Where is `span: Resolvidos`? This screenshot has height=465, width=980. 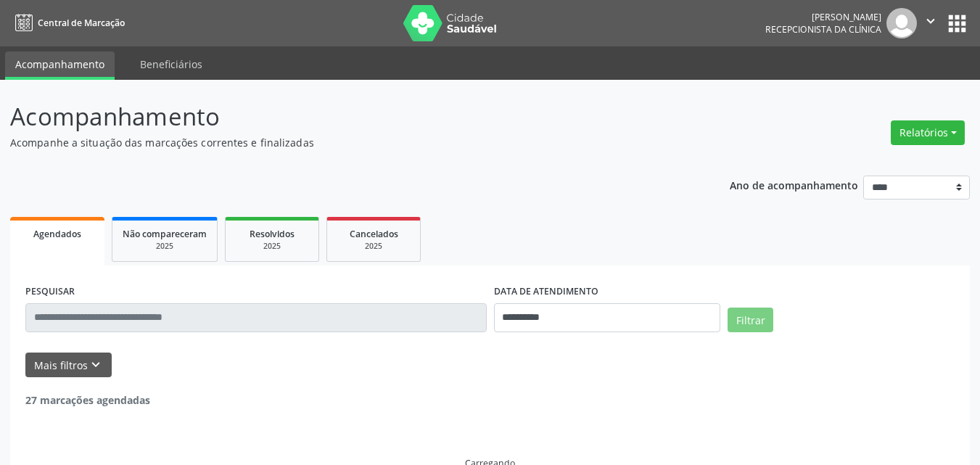 span: Resolvidos is located at coordinates (272, 234).